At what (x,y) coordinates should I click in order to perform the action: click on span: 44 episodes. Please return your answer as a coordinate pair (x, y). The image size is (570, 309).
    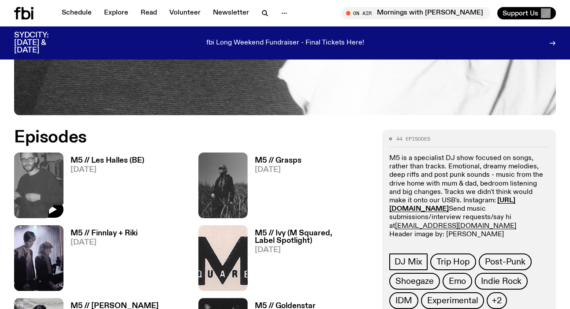
    Looking at the image, I should click on (413, 139).